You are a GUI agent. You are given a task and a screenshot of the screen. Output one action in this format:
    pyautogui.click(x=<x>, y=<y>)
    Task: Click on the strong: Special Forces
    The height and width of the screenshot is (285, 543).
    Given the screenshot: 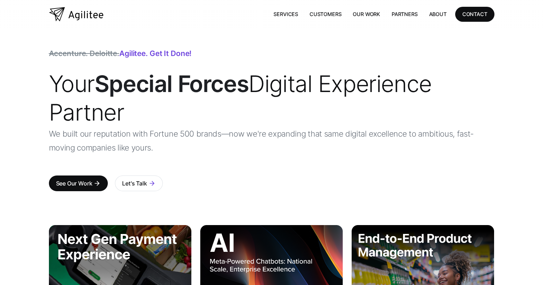 What is the action you would take?
    pyautogui.click(x=171, y=84)
    